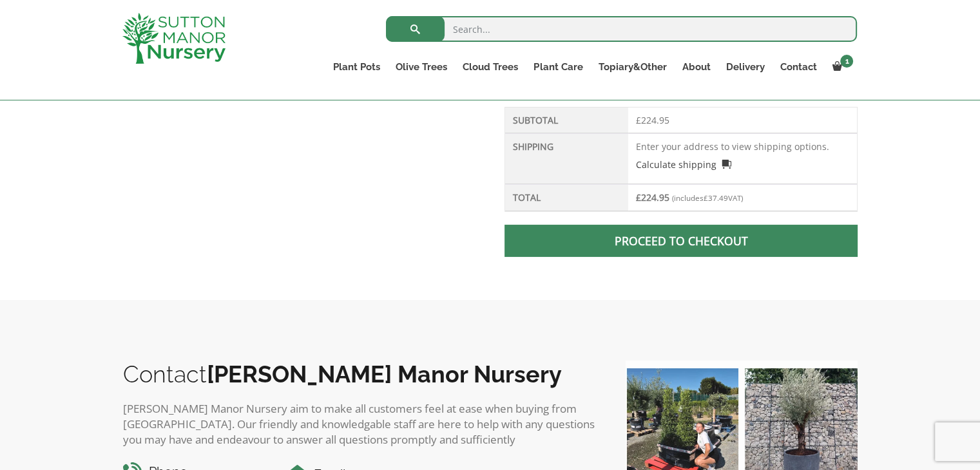  I want to click on span: 37.49, so click(715, 198).